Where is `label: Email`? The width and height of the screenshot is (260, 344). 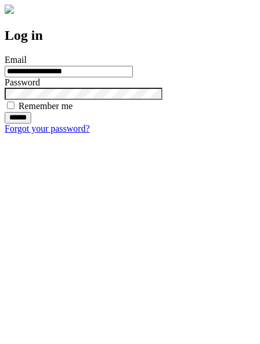
label: Email is located at coordinates (16, 59).